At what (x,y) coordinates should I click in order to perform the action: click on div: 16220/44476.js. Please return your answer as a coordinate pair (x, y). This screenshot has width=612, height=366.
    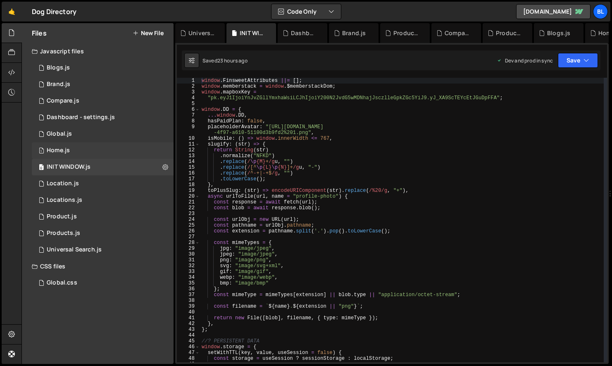
    Looking at the image, I should click on (102, 117).